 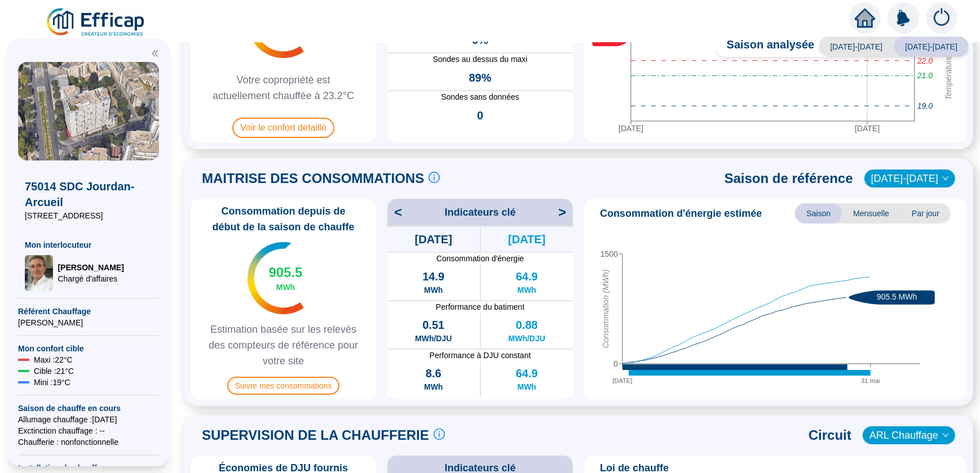 I want to click on span: Estimation basée sur les relevés des compteurs de référence pour votre site, so click(x=283, y=345).